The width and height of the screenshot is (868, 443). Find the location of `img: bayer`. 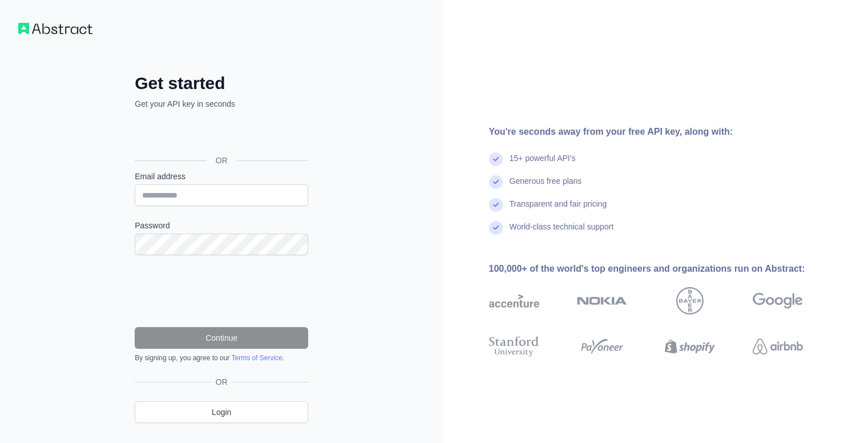

img: bayer is located at coordinates (690, 301).